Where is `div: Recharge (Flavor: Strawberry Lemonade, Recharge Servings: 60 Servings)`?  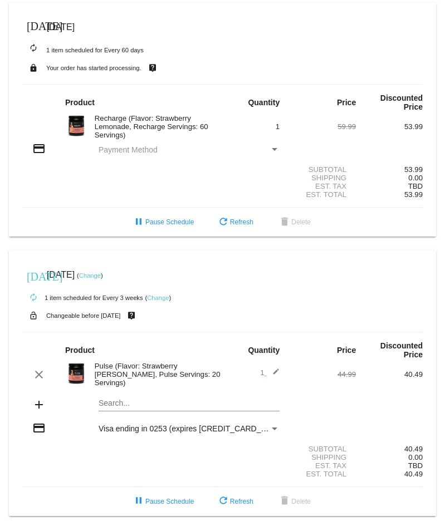
div: Recharge (Flavor: Strawberry Lemonade, Recharge Servings: 60 Servings) is located at coordinates (156, 126).